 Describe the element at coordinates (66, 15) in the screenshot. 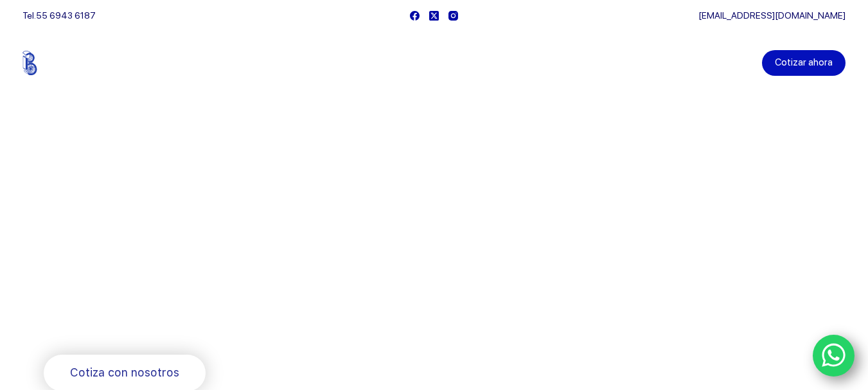

I see `a: 55 6943 6187` at that location.